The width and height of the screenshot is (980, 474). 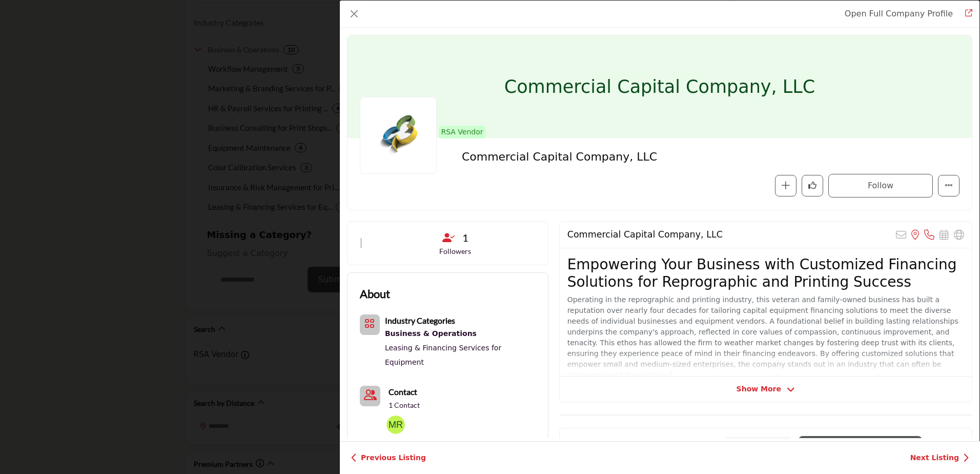 What do you see at coordinates (398, 136) in the screenshot?
I see `img: commercial-capital-company-llc logo` at bounding box center [398, 136].